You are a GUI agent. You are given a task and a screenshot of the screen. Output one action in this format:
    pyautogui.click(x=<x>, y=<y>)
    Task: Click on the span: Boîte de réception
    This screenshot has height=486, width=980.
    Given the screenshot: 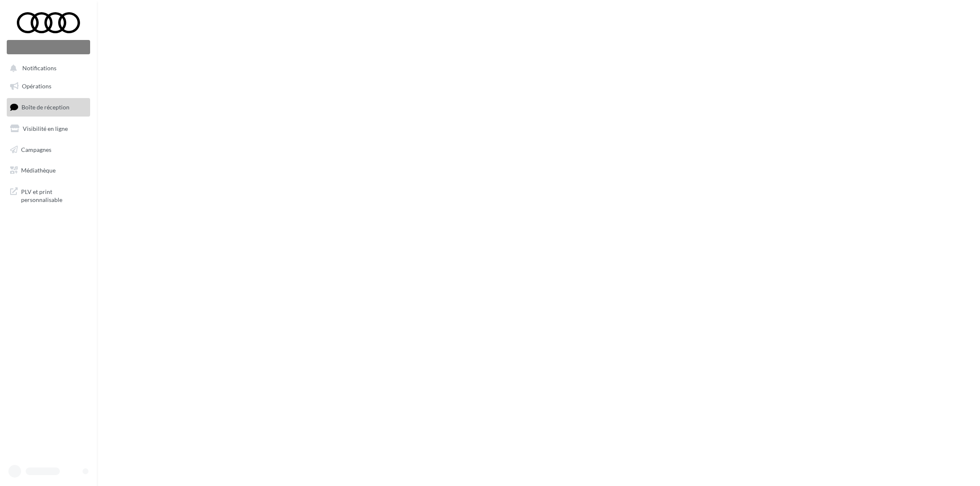 What is the action you would take?
    pyautogui.click(x=45, y=107)
    